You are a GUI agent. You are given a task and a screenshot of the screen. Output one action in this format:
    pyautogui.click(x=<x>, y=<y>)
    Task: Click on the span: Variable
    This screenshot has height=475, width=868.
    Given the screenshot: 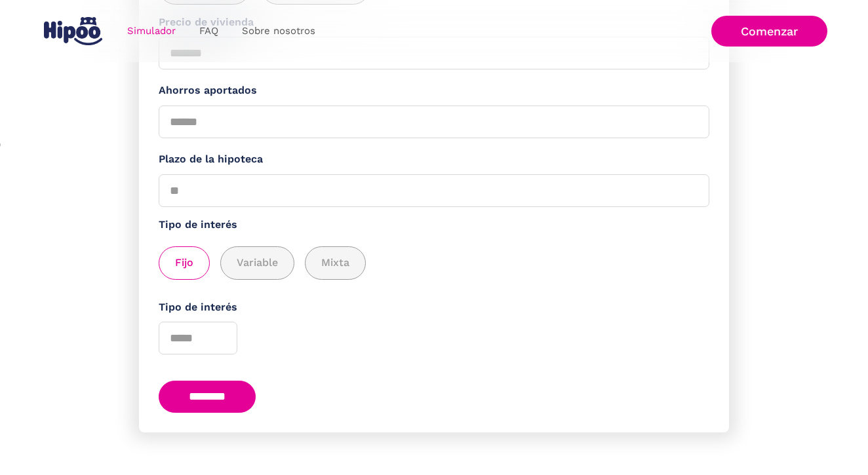 What is the action you would take?
    pyautogui.click(x=257, y=262)
    